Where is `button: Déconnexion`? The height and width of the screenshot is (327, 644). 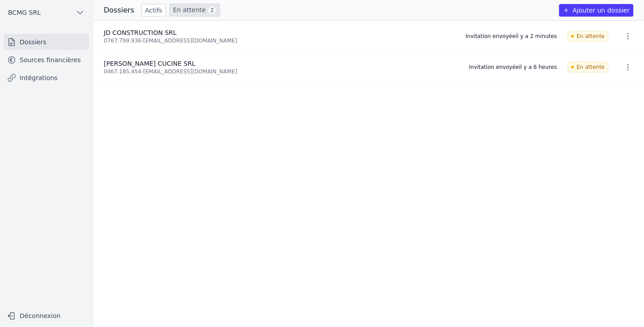
button: Déconnexion is located at coordinates (46, 316).